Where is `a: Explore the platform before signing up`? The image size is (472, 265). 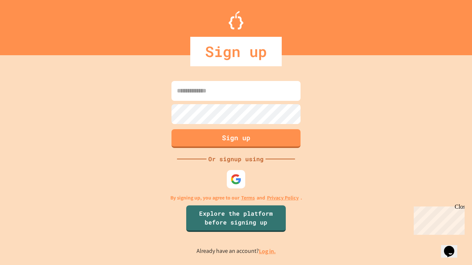
a: Explore the platform before signing up is located at coordinates (236, 219).